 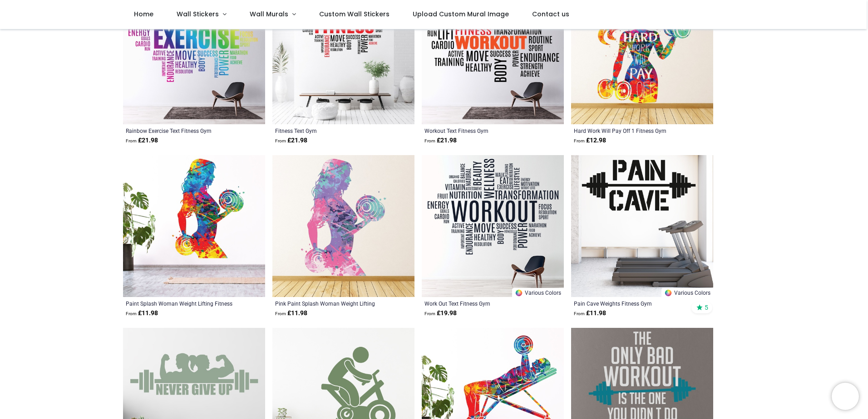 What do you see at coordinates (479, 130) in the screenshot?
I see `div: Workout Text Fitness Gym` at bounding box center [479, 130].